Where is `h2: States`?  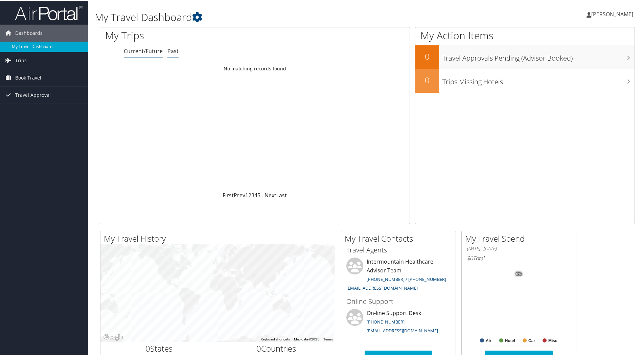 h2: States is located at coordinates (159, 347).